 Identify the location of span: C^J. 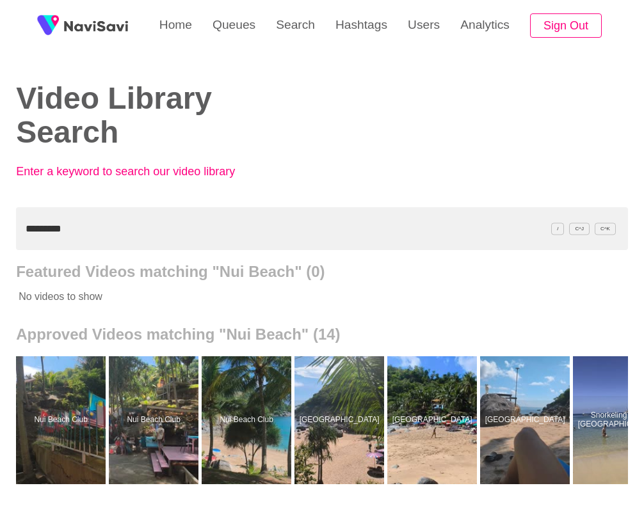
(579, 228).